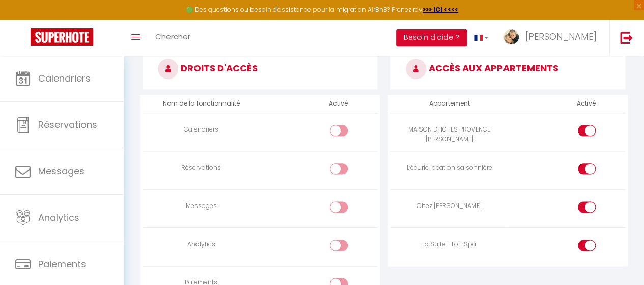 The width and height of the screenshot is (644, 285). Describe the element at coordinates (62, 264) in the screenshot. I see `span: Paiements` at that location.